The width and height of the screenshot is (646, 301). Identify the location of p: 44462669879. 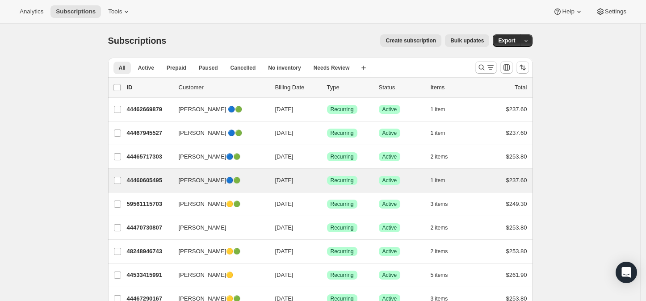
(149, 109).